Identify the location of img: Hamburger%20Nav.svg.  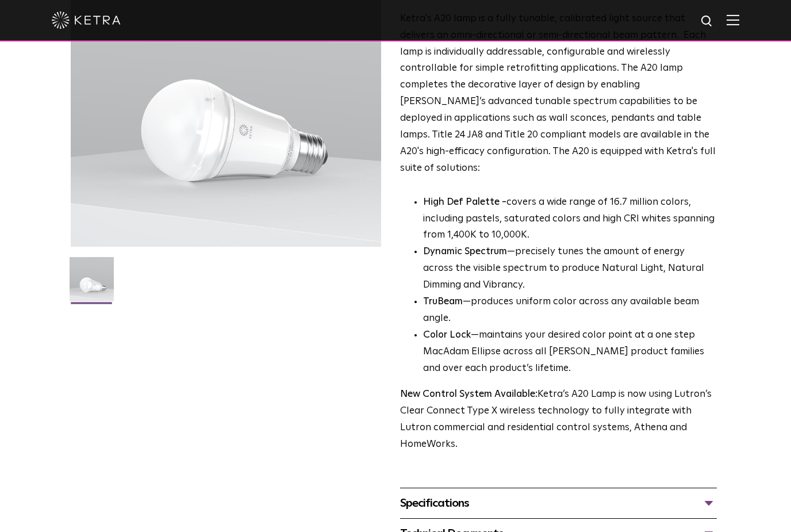
(733, 20).